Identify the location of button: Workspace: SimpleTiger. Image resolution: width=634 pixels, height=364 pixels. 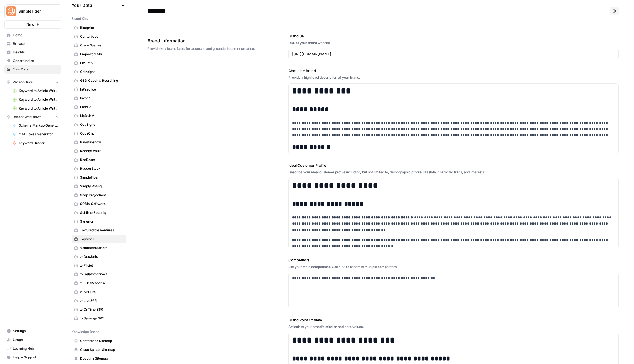
(33, 12).